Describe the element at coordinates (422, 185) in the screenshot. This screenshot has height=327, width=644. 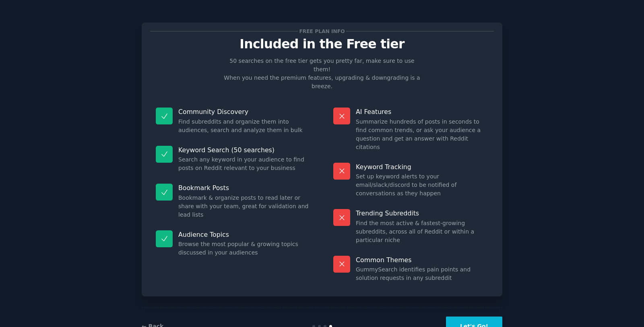
I see `dd: Set up keyword alerts to your email/slack/discord to be notified of conversations as they happen` at that location.